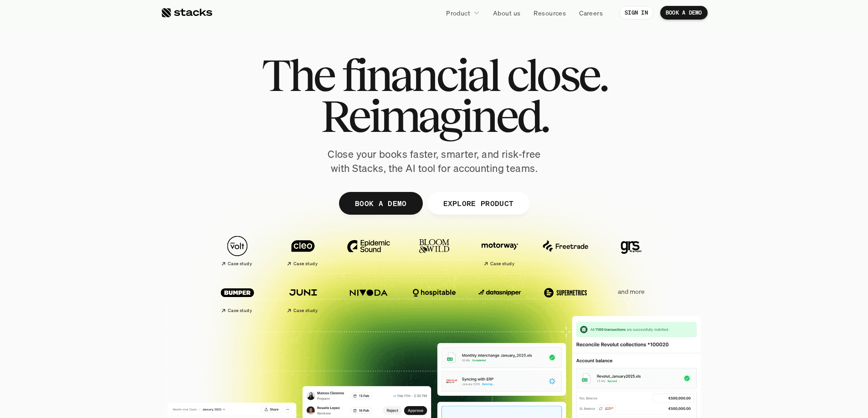  I want to click on a: About us, so click(507, 13).